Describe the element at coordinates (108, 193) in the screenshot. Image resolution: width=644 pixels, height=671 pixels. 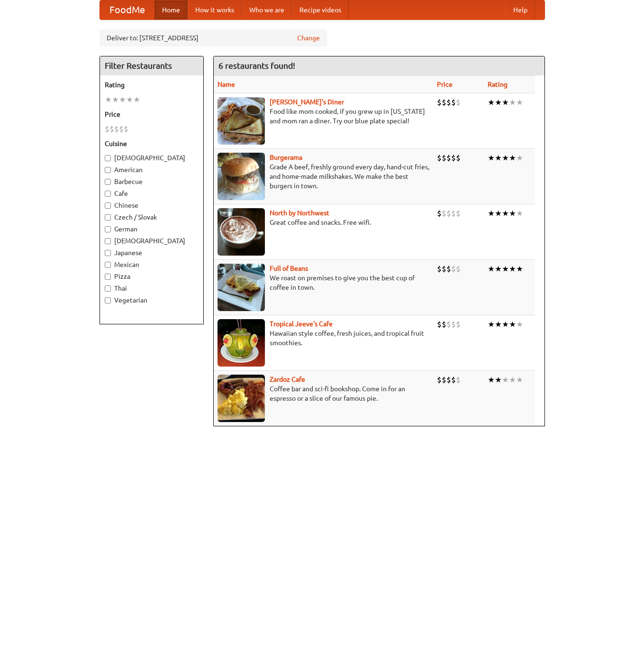
I see `input: Cafe` at that location.